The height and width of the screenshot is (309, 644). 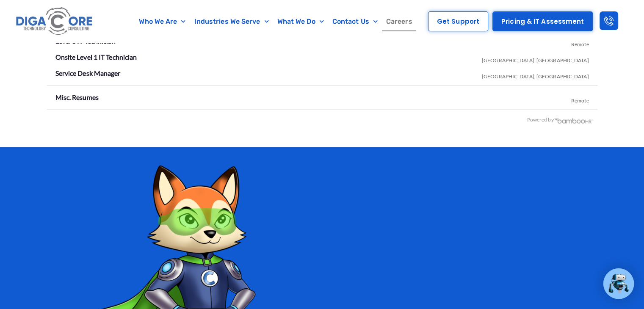 What do you see at coordinates (276, 22) in the screenshot?
I see `nav: Menu` at bounding box center [276, 22].